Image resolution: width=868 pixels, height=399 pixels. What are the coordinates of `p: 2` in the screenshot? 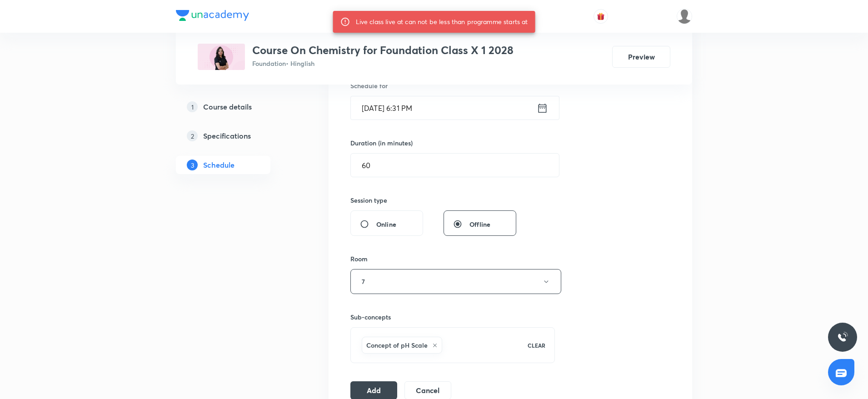 It's located at (192, 136).